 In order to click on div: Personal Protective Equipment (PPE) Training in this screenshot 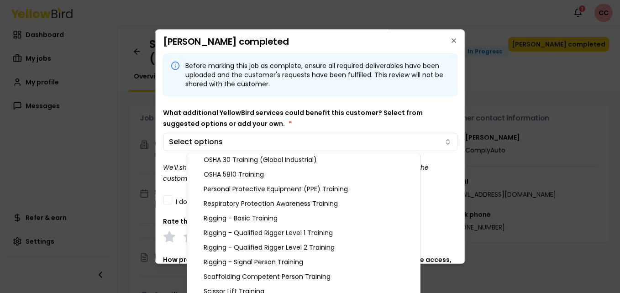, I will do `click(303, 189)`.